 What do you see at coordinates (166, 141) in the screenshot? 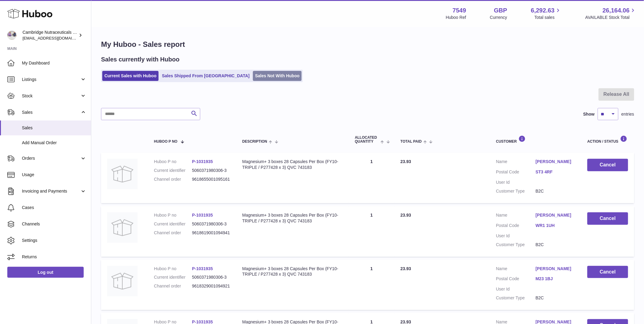
I see `span: Huboo P no` at bounding box center [166, 141].